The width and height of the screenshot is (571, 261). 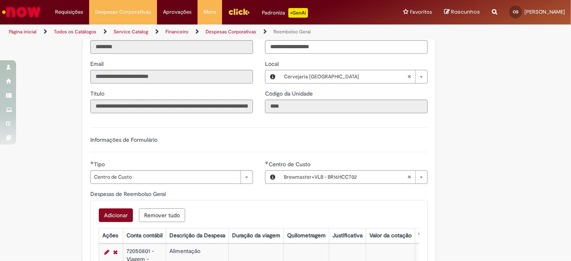 I want to click on a: Página inicial, so click(x=22, y=32).